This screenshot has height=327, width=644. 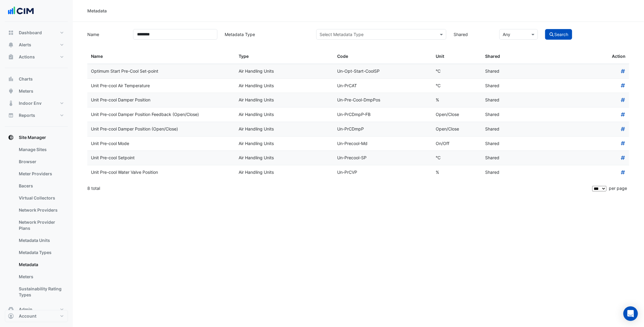 I want to click on app-icon: Meters, so click(x=11, y=91).